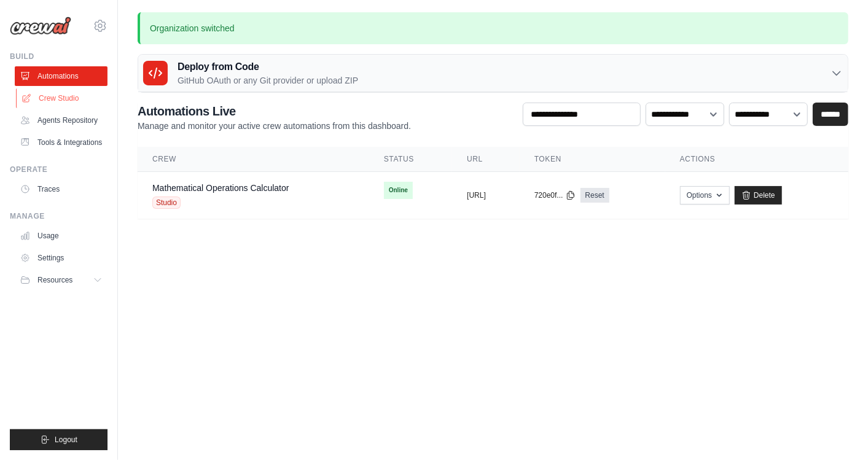 The width and height of the screenshot is (868, 460). What do you see at coordinates (493, 29) in the screenshot?
I see `p: Organization switched` at bounding box center [493, 29].